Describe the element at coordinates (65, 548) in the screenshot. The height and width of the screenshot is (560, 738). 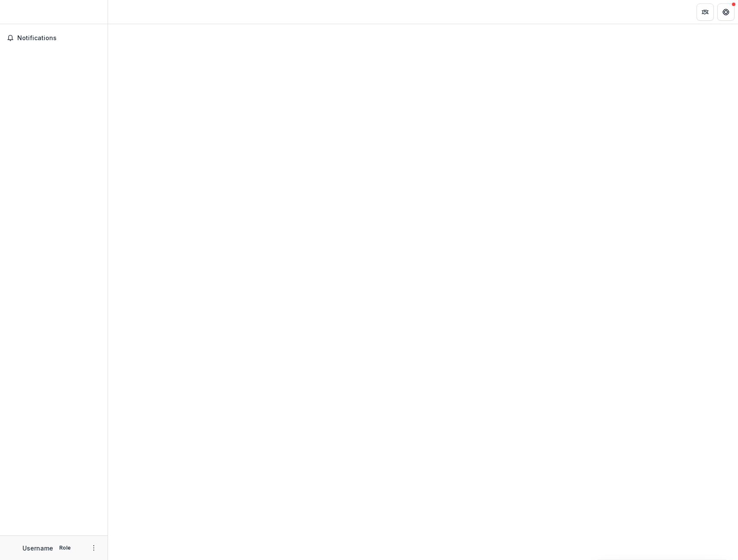
I see `p: Role` at that location.